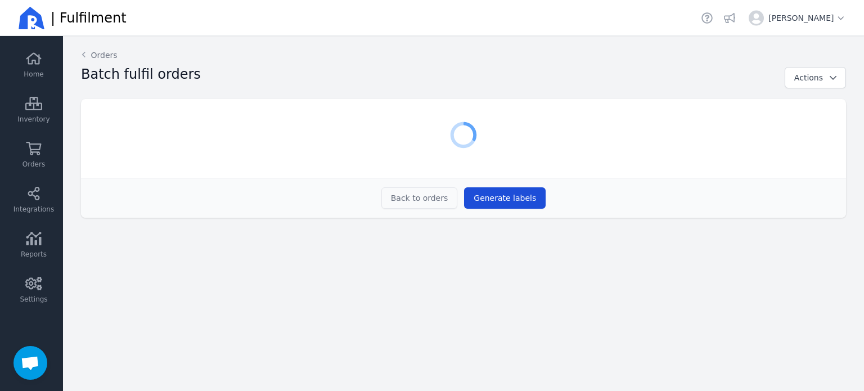  Describe the element at coordinates (34, 164) in the screenshot. I see `span: Orders` at that location.